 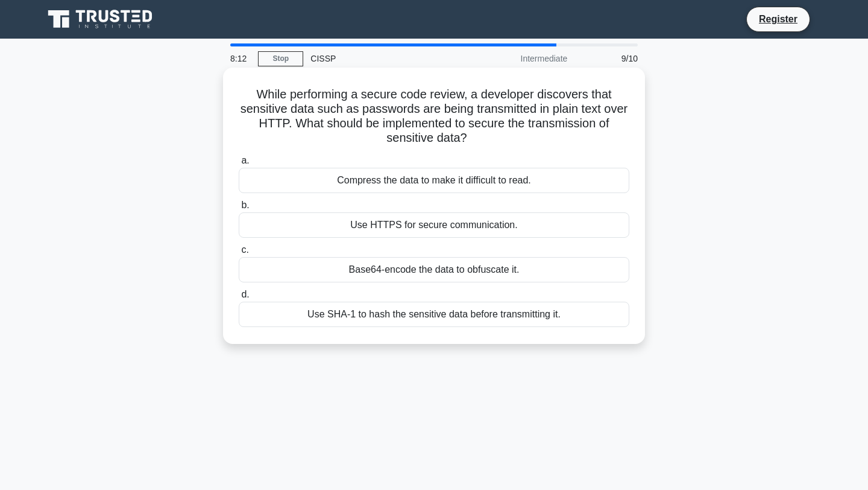 I want to click on div: 8:12, so click(x=240, y=59).